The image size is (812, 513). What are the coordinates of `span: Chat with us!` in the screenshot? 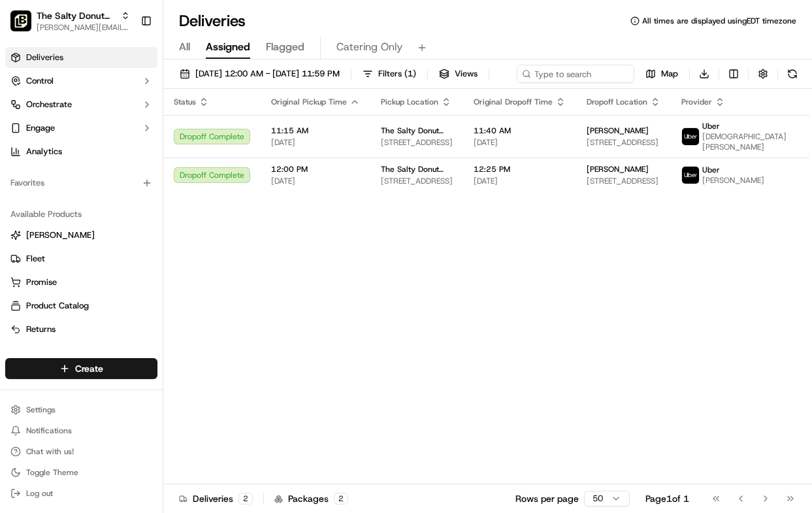 It's located at (49, 452).